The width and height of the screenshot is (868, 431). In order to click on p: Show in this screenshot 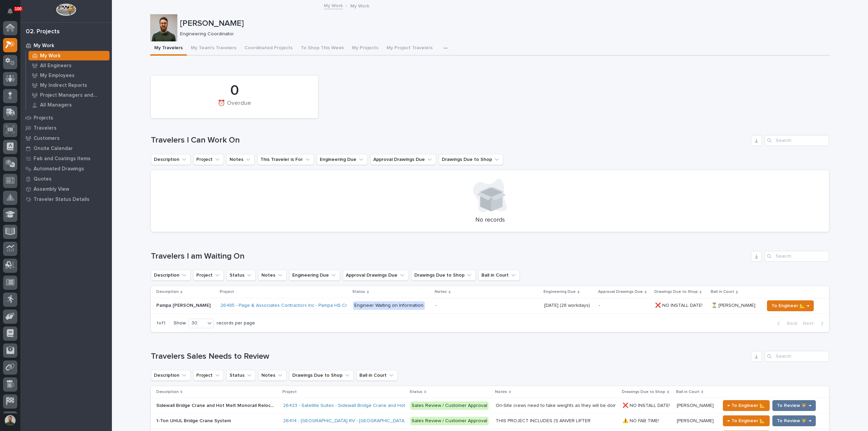, I will do `click(180, 323)`.